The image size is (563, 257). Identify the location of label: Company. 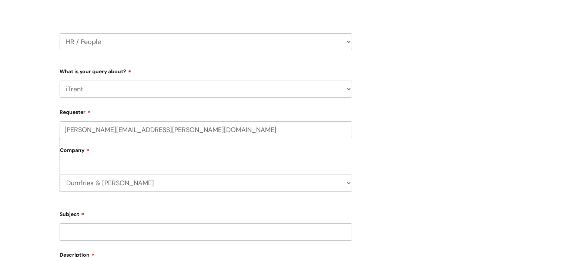
(206, 153).